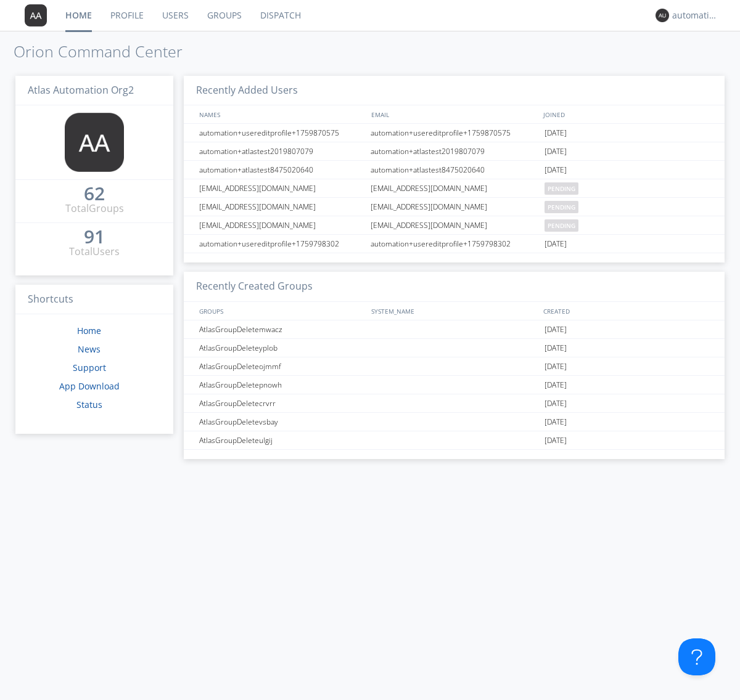 This screenshot has width=740, height=700. I want to click on a: 91, so click(95, 237).